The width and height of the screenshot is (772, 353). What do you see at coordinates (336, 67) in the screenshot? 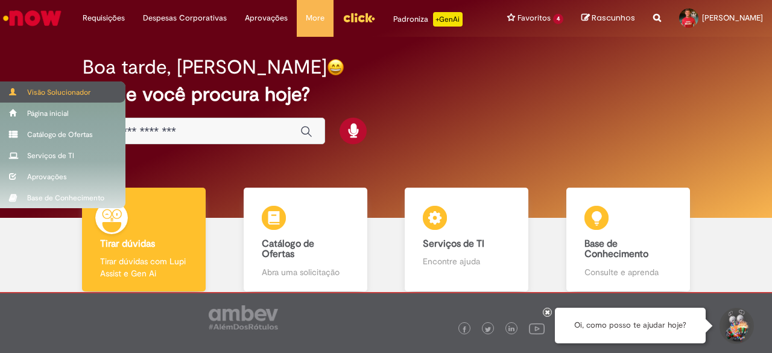
I see `img: happy-face.png` at bounding box center [336, 67].